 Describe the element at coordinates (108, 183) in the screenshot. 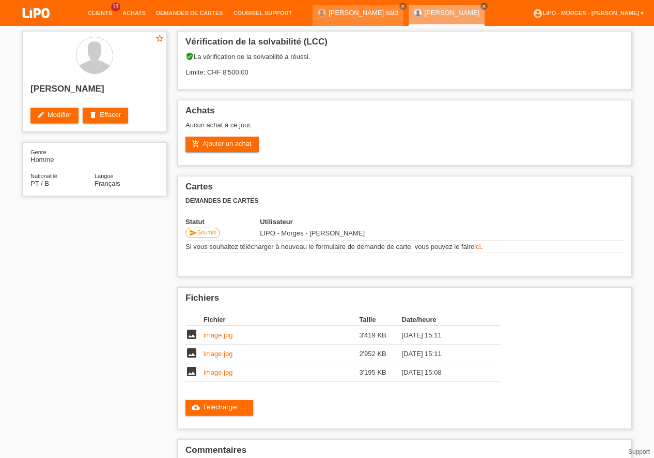

I see `span: Français` at that location.